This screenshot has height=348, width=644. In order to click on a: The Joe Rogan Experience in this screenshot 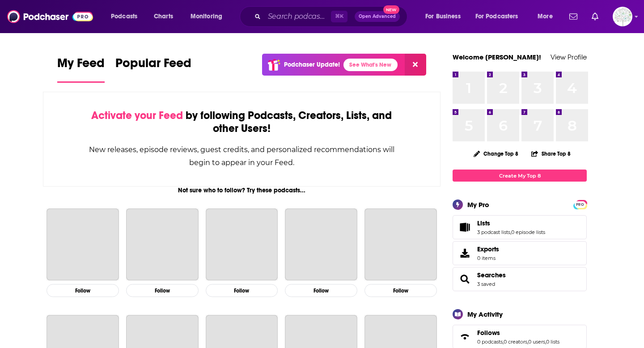, I will do `click(83, 245)`.